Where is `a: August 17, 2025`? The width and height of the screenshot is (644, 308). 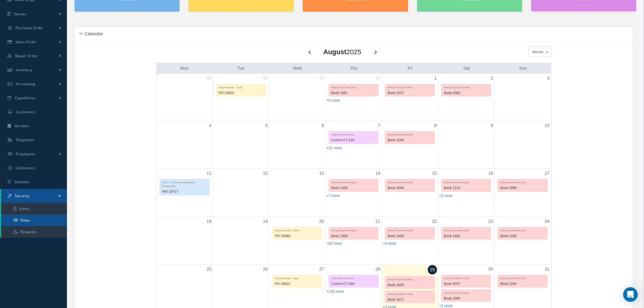 a: August 17, 2025 is located at coordinates (547, 173).